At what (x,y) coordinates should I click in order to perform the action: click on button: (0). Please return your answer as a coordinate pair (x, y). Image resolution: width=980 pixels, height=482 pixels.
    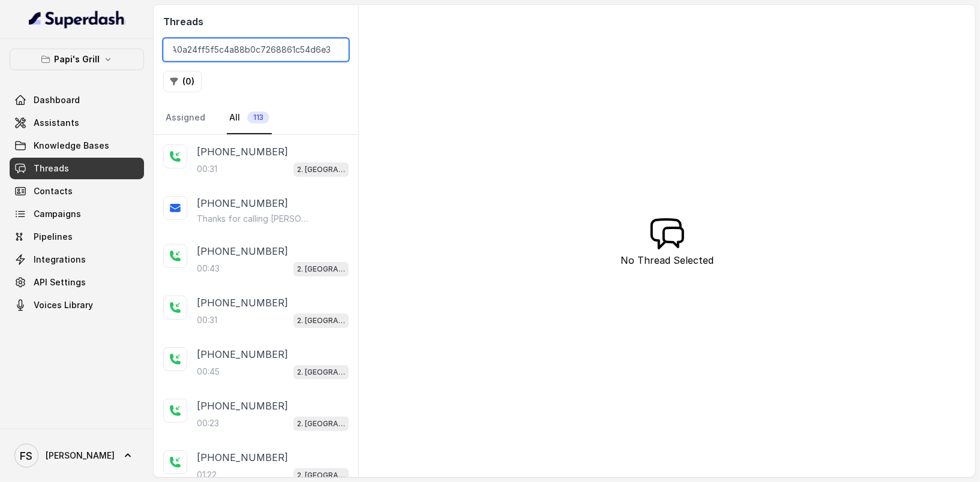
    Looking at the image, I should click on (183, 82).